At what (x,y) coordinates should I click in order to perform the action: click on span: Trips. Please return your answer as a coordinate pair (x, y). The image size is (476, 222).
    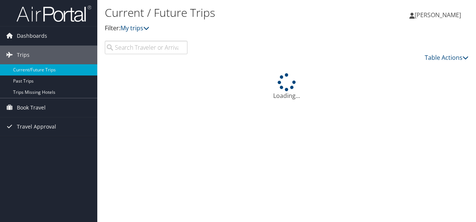
    Looking at the image, I should click on (23, 55).